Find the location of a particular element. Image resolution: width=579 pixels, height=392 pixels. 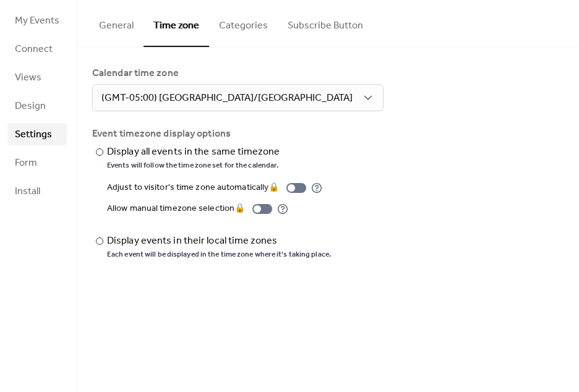

span: My Events is located at coordinates (37, 21).